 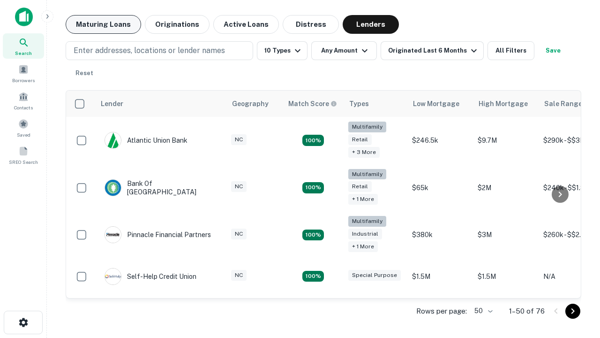 What do you see at coordinates (573, 311) in the screenshot?
I see `button: Go to next page` at bounding box center [573, 311].